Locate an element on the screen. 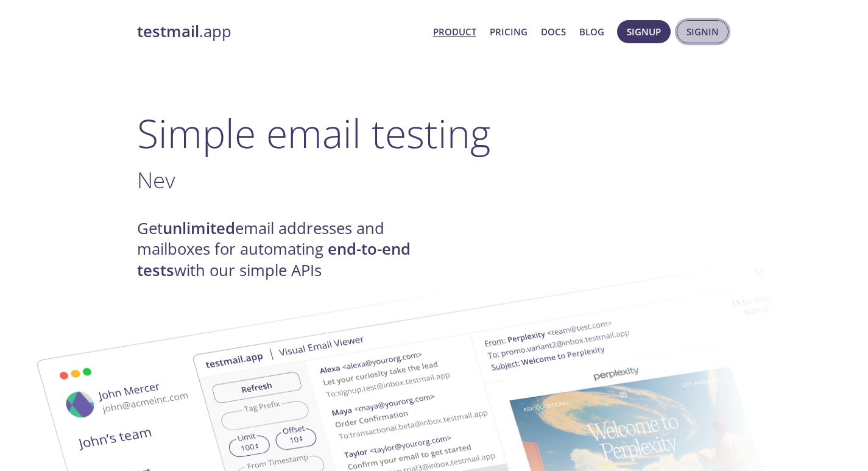 The image size is (868, 471). span: Nev is located at coordinates (156, 180).